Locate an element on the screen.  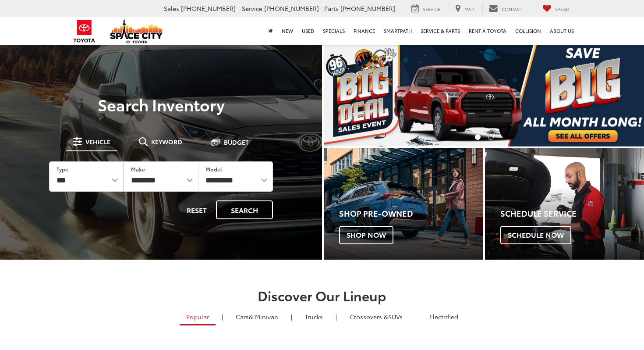
a: Shop Pre-Owned Shop Now is located at coordinates (403, 204).